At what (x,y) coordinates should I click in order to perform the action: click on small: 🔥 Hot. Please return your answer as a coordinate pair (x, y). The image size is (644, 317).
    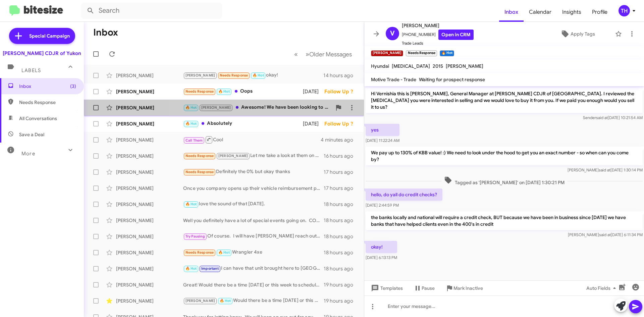
    Looking at the image, I should click on (447, 53).